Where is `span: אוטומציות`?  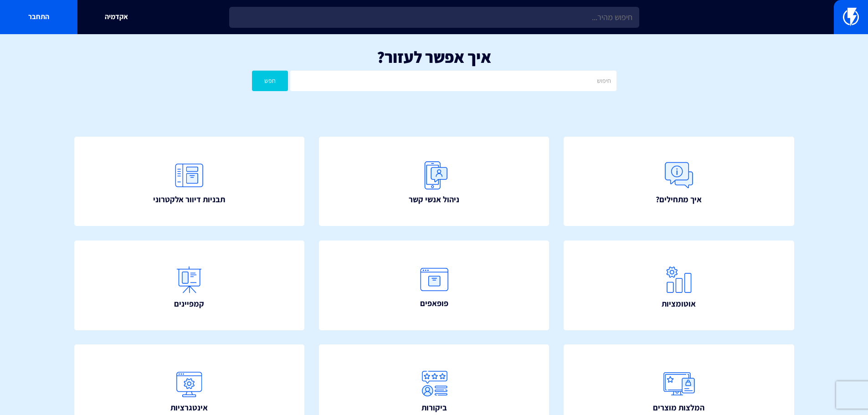 span: אוטומציות is located at coordinates (679, 304).